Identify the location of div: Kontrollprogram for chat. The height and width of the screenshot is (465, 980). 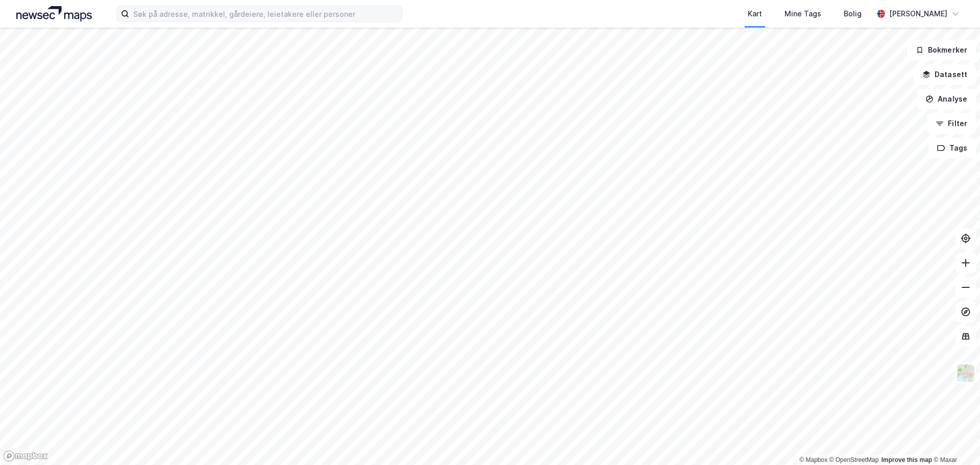
(954, 441).